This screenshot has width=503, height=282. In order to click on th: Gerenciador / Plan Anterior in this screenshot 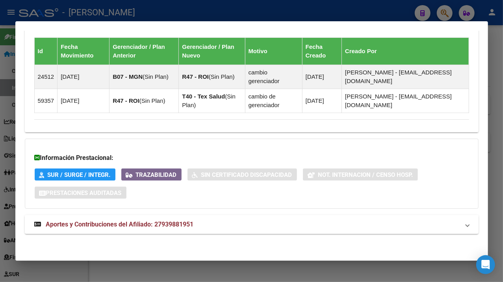, I will do `click(144, 51)`.